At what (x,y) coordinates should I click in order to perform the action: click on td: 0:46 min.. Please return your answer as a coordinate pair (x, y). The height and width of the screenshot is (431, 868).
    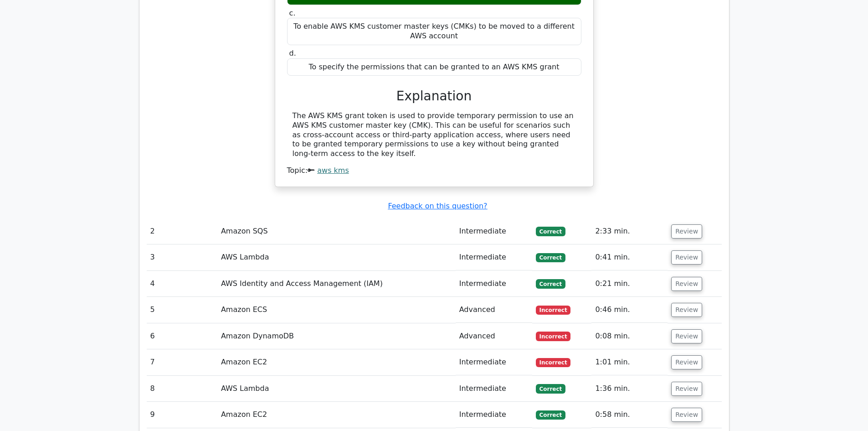
    Looking at the image, I should click on (629, 310).